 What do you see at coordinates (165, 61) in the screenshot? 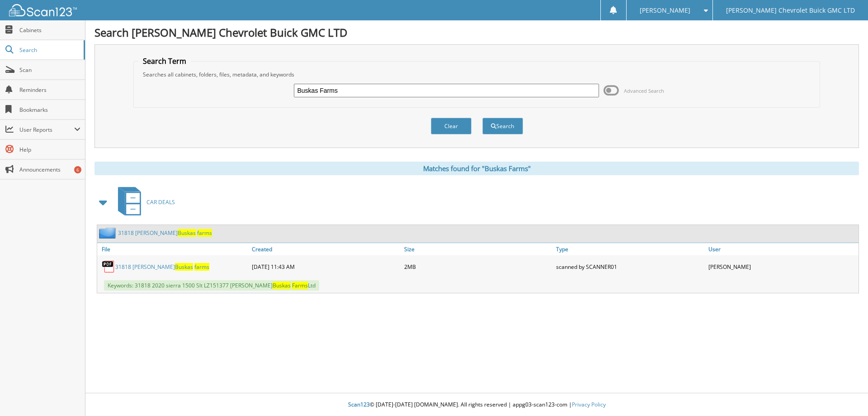
I see `legend: Search Term` at bounding box center [165, 61].